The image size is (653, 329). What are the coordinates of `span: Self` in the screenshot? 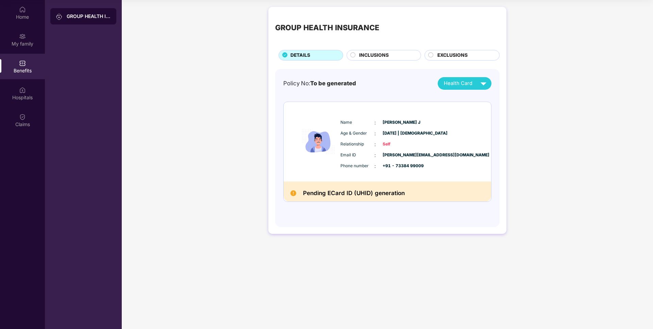 It's located at (400, 144).